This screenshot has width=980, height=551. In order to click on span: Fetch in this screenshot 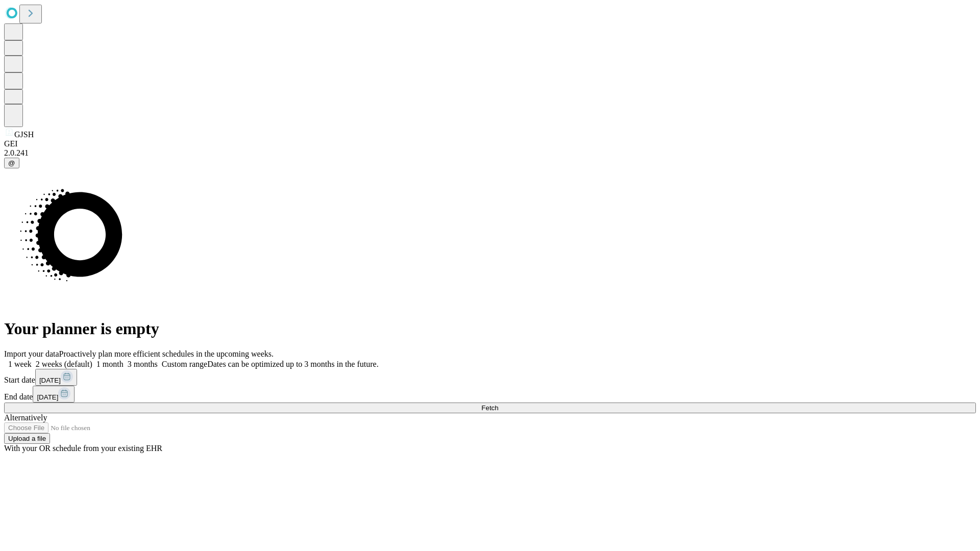, I will do `click(489, 408)`.